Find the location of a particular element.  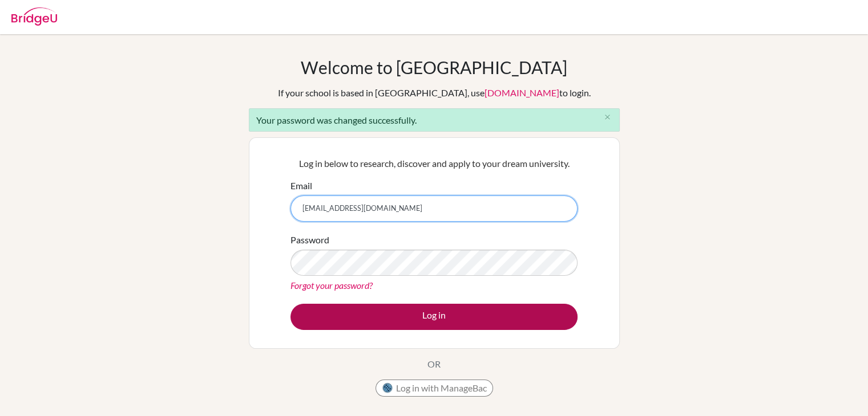

label: Email is located at coordinates (301, 186).